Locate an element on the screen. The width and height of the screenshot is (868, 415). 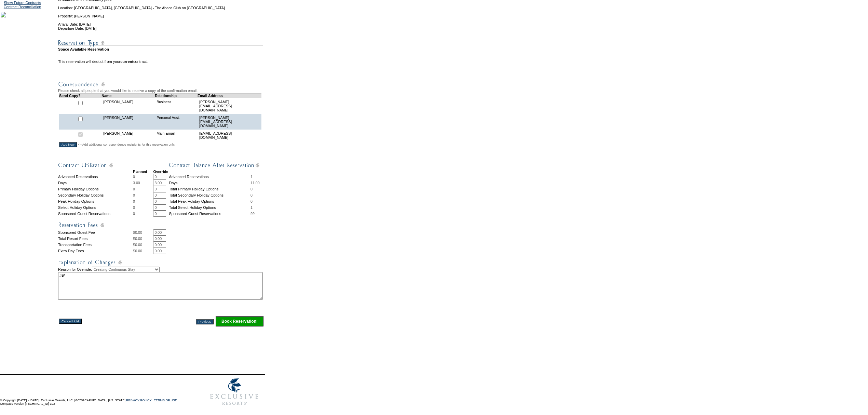
img: Contract Utilization is located at coordinates (103, 165).